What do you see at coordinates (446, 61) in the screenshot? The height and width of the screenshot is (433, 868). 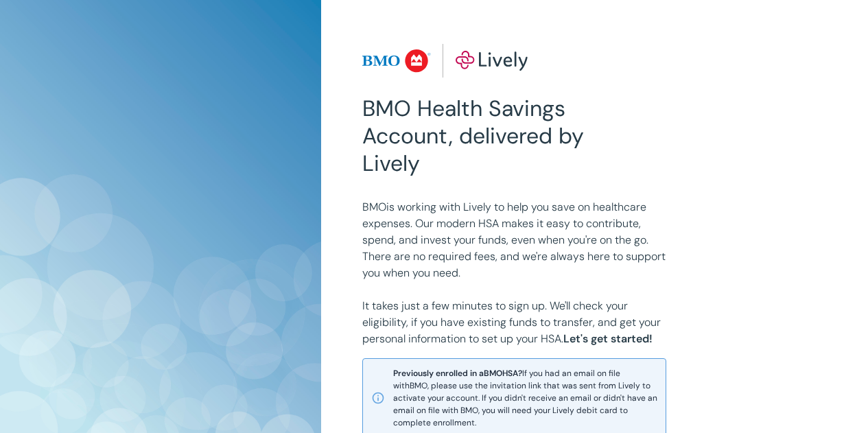 I see `img: Lively` at bounding box center [446, 61].